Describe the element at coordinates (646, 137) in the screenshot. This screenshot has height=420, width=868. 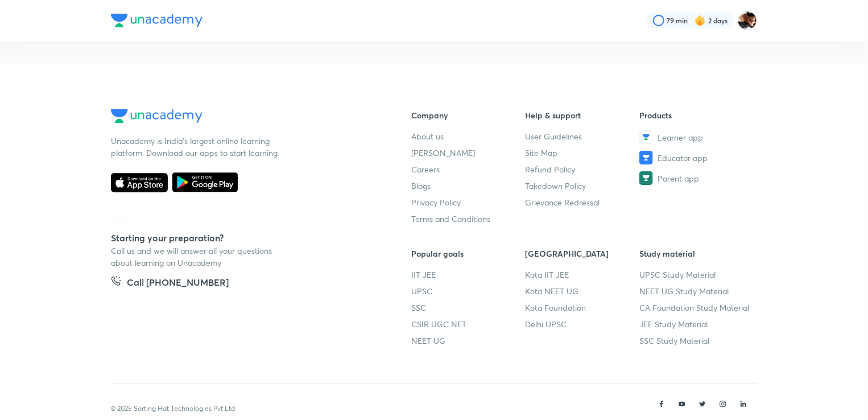
I see `img: Learner app` at that location.